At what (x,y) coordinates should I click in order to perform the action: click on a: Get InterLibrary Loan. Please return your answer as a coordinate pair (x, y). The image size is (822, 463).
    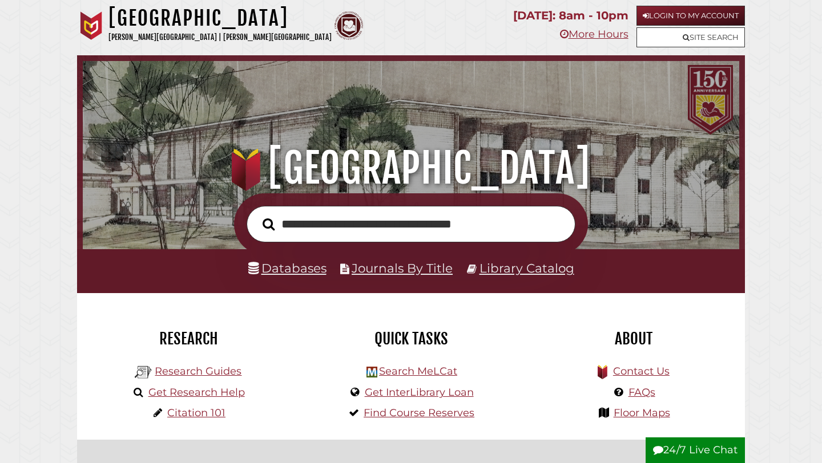
    Looking at the image, I should click on (419, 393).